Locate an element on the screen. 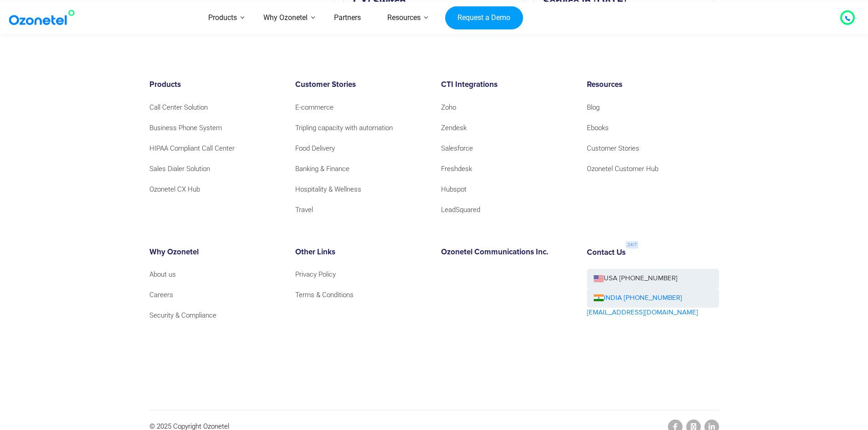  a: Call Center Solution is located at coordinates (179, 107).